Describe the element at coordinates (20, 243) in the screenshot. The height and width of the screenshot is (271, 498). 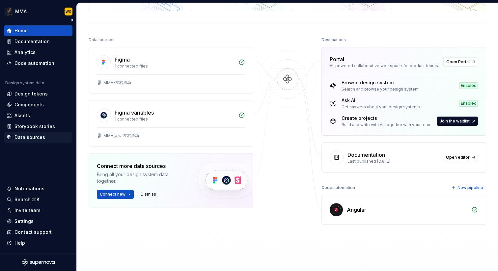
I see `div: Help` at that location.